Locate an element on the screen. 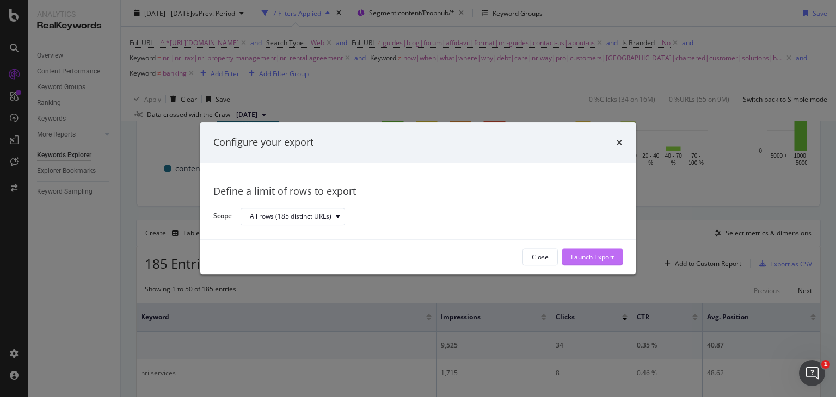  div: times is located at coordinates (619, 143).